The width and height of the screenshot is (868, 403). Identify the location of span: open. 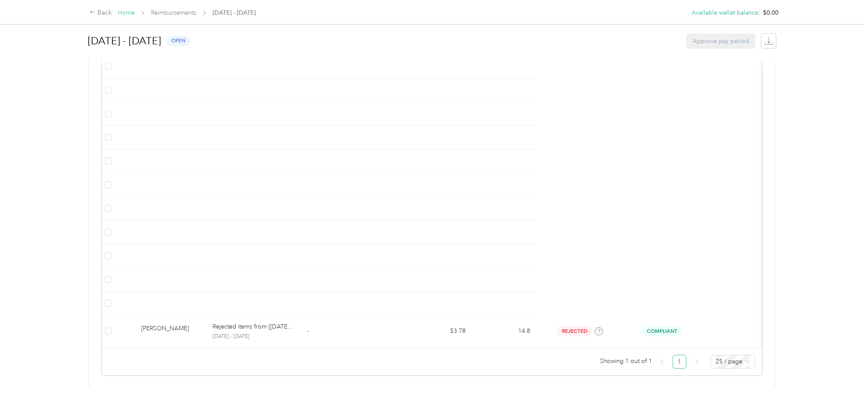
(178, 40).